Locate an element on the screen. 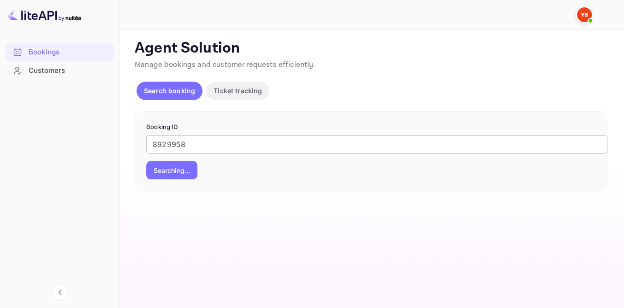 This screenshot has width=624, height=308. a: Customers is located at coordinates (59, 70).